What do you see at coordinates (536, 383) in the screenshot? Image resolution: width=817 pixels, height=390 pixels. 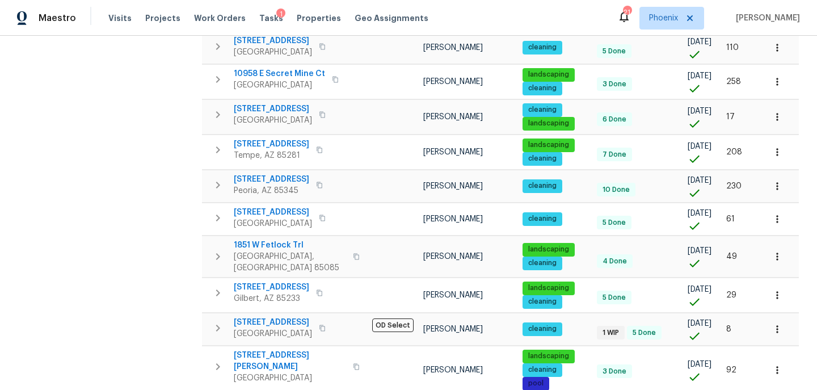 I see `span: pool` at bounding box center [536, 383].